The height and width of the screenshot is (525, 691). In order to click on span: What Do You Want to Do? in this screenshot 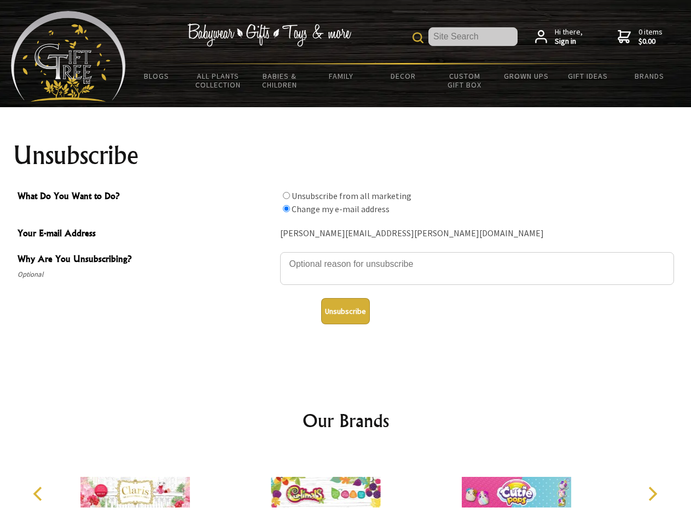, I will do `click(146, 197)`.